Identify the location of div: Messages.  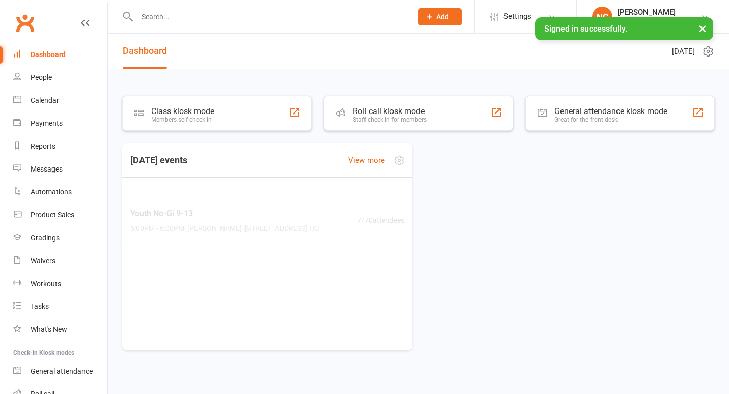
(46, 169).